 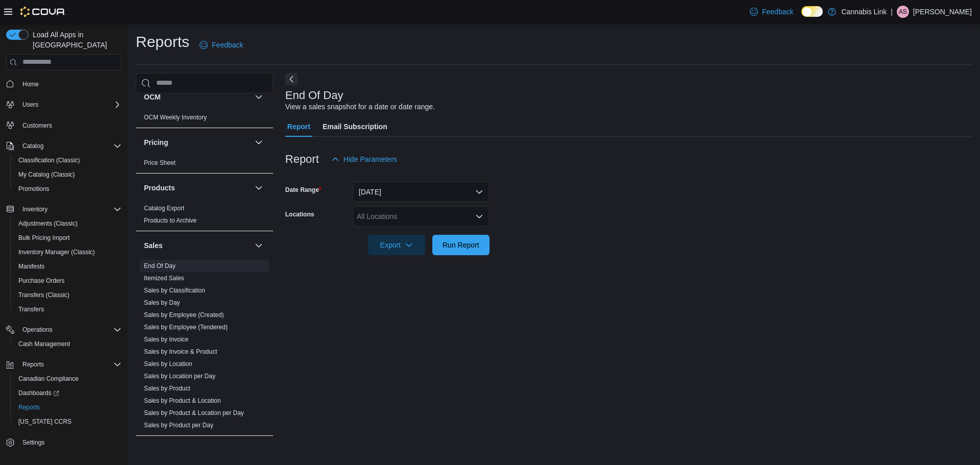 I want to click on a: Sales by Location per Day, so click(x=180, y=376).